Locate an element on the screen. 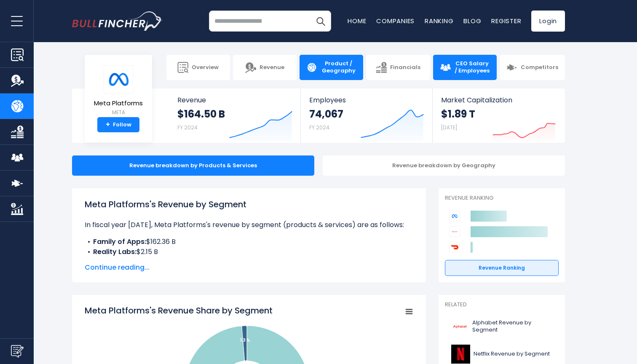  a: Companies is located at coordinates (396, 20).